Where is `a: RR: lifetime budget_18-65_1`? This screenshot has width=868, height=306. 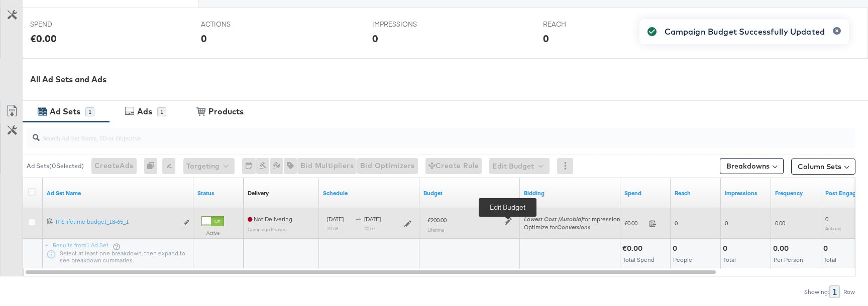 a: RR: lifetime budget_18-65_1 is located at coordinates (117, 223).